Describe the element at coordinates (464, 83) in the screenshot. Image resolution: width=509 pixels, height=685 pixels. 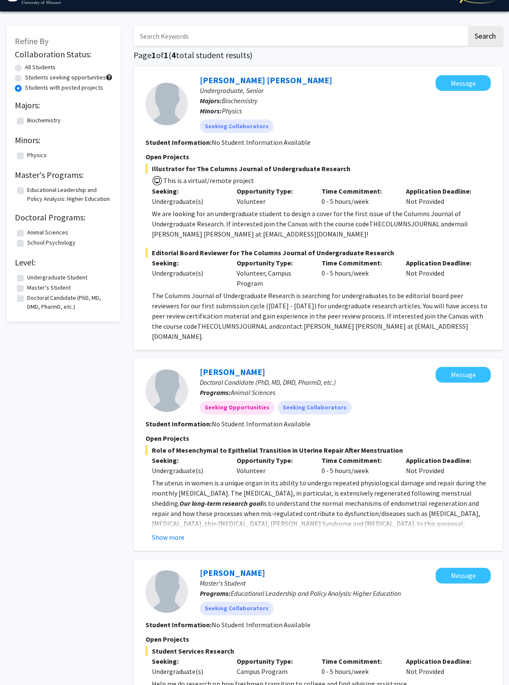
I see `button: Message Gibson Tschappler` at that location.